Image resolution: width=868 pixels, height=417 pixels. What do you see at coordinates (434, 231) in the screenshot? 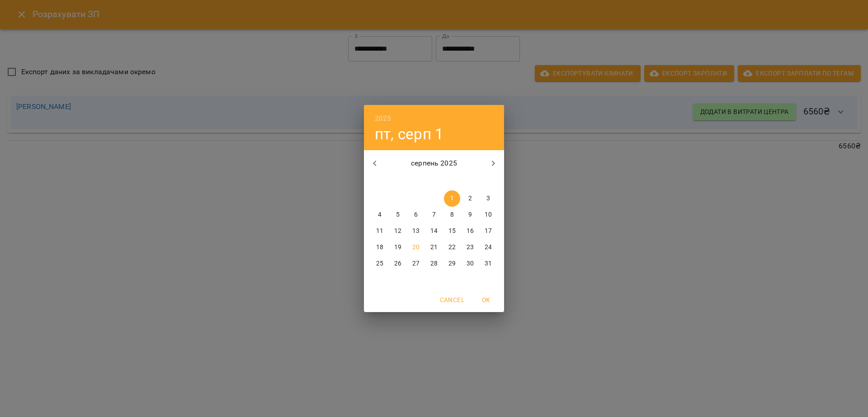
I see `button: 14` at bounding box center [434, 231].